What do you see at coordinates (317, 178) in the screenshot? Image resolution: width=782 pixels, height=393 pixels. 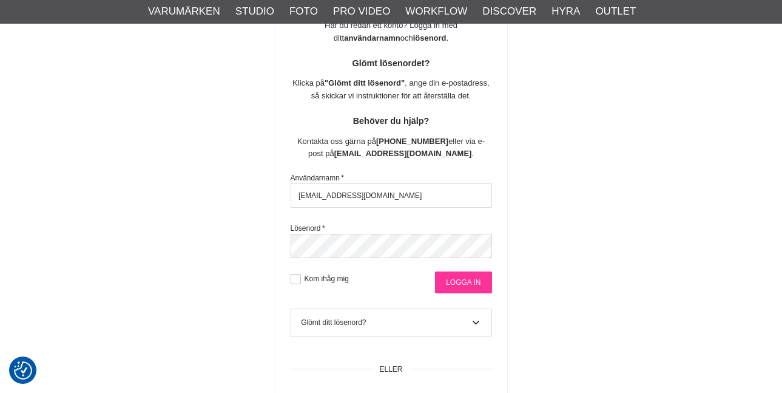 I see `label: Användarnamn` at bounding box center [317, 178].